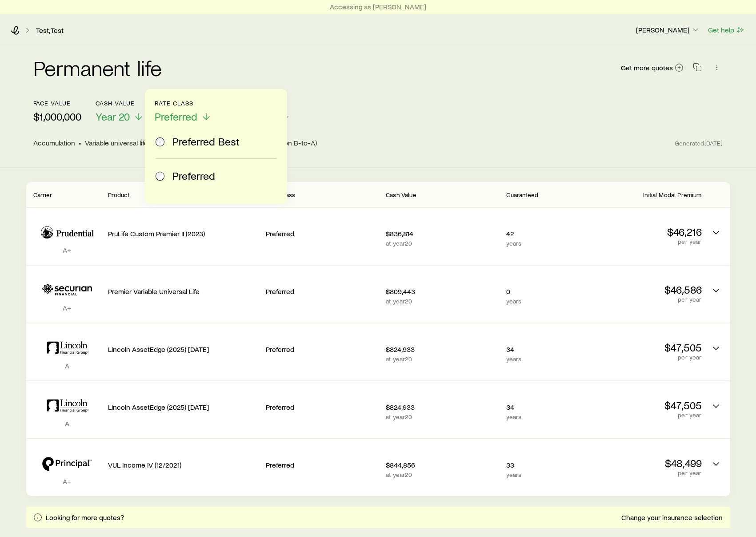  What do you see at coordinates (672, 195) in the screenshot?
I see `span: Initial Modal Premium` at bounding box center [672, 195].